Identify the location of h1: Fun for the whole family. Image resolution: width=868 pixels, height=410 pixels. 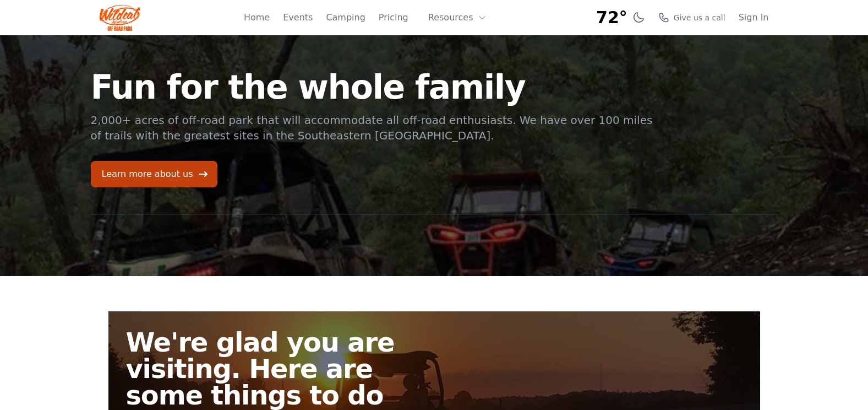
(373, 87).